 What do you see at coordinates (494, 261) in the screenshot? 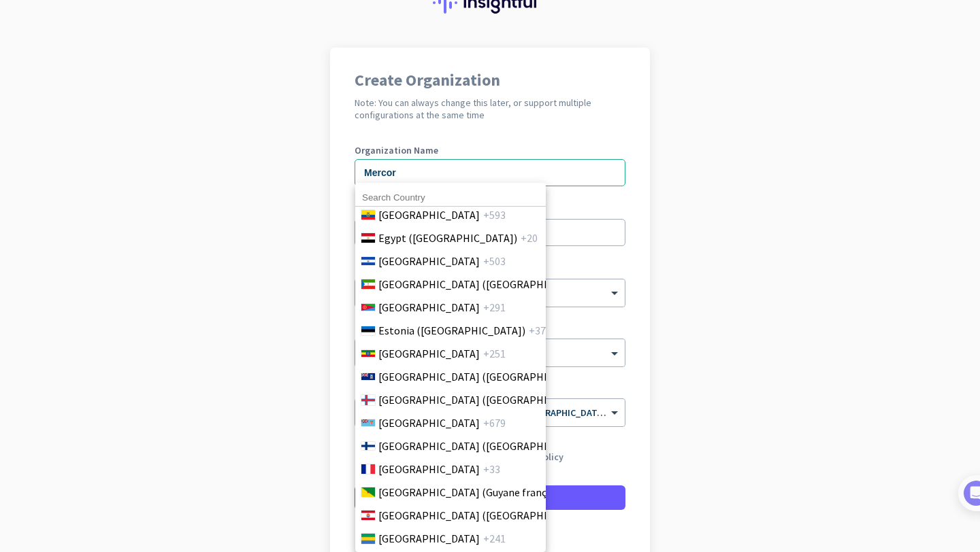
I see `span: +503` at bounding box center [494, 261].